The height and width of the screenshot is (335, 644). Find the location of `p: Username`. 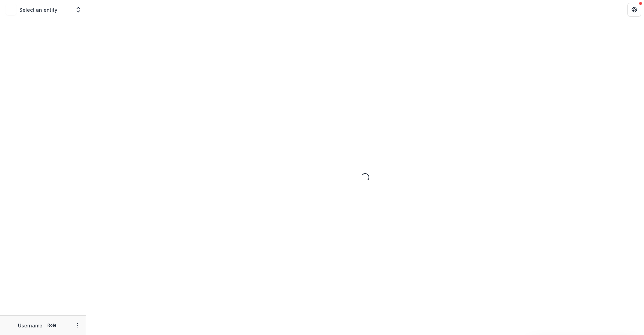

p: Username is located at coordinates (30, 326).